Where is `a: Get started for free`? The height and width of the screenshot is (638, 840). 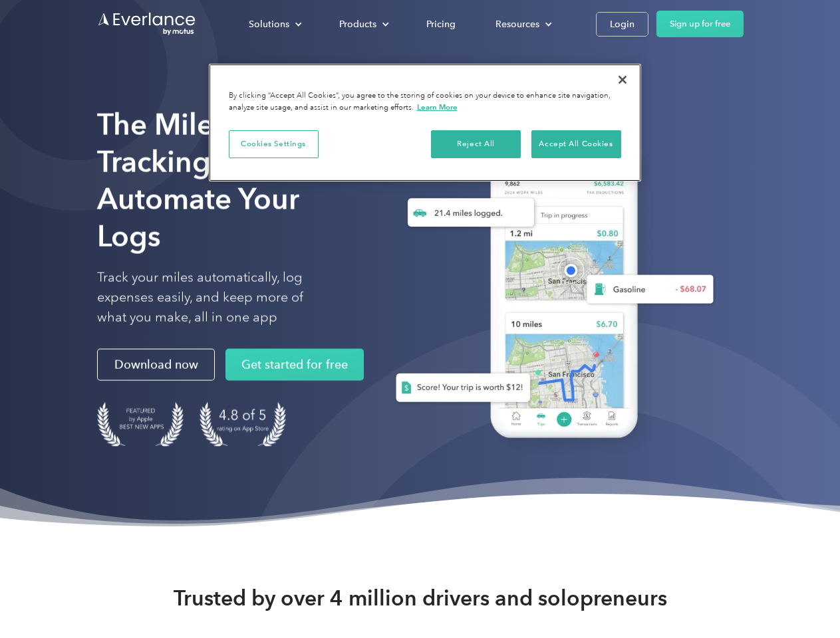 a: Get started for free is located at coordinates (294, 365).